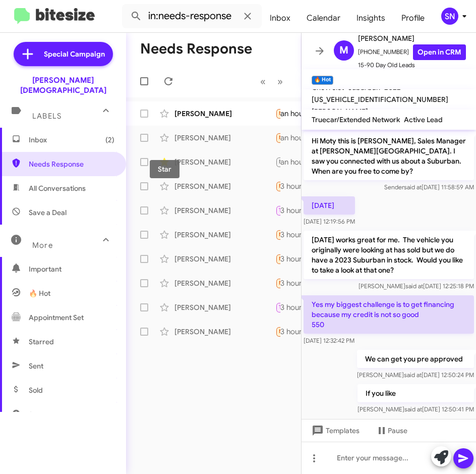 This screenshot has width=476, height=474. Describe the element at coordinates (278, 162) in the screenshot. I see `div: Call me` at that location.